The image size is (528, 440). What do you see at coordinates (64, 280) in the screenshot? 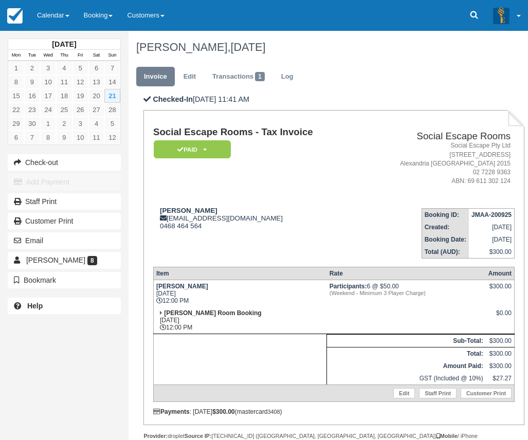
I see `button: Bookmark` at bounding box center [64, 280].